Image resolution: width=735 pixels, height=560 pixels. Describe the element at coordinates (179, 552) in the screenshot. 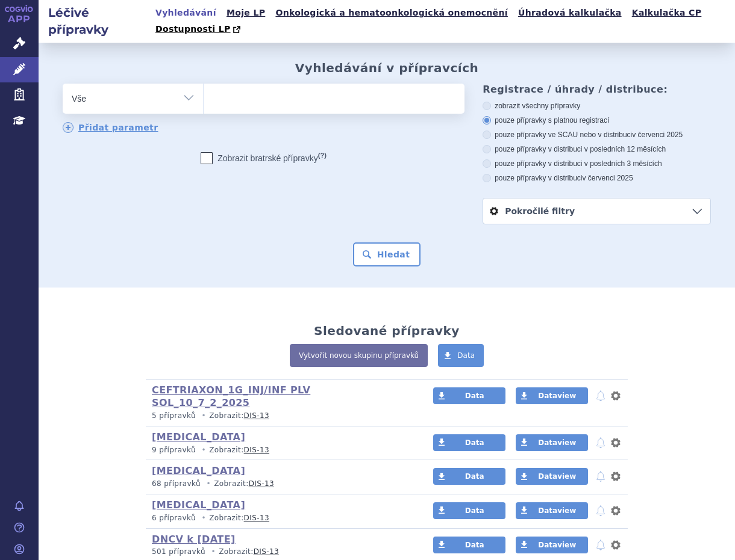

I see `span: 501 přípravků` at that location.